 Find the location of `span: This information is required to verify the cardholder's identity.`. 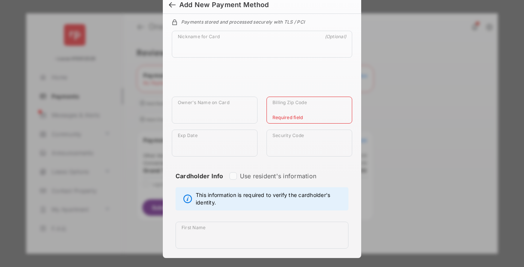

span: This information is required to verify the cardholder's identity. is located at coordinates (270, 199).